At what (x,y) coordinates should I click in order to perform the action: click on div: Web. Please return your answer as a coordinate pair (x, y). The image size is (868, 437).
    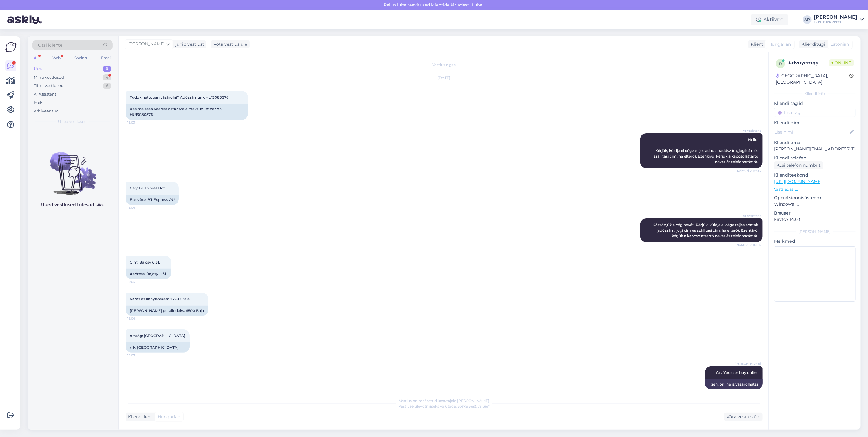
    Looking at the image, I should click on (56, 58).